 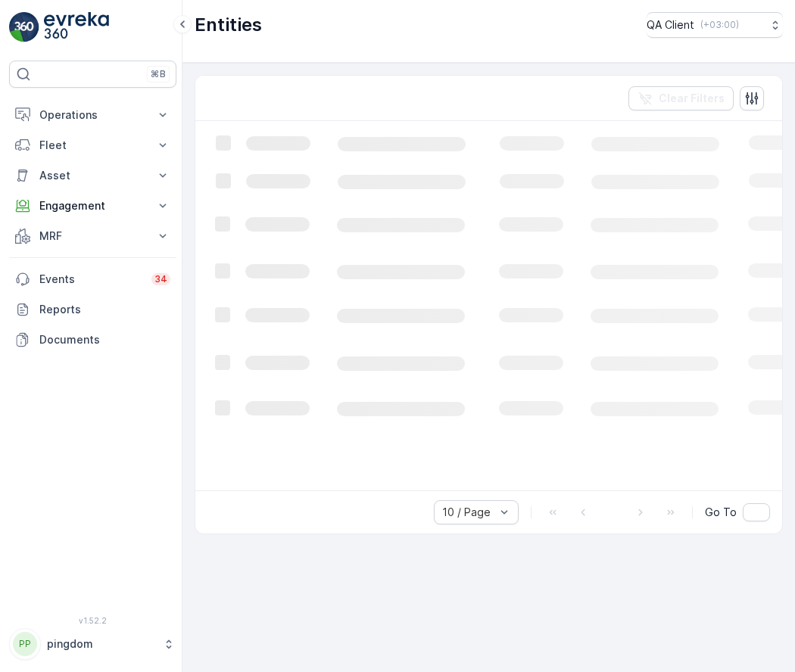 What do you see at coordinates (160, 279) in the screenshot?
I see `p: 34` at bounding box center [160, 279].